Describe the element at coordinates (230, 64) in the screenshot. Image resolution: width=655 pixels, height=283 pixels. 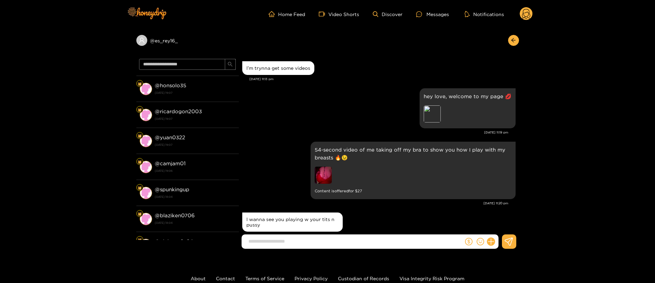
I see `button: search` at that location.